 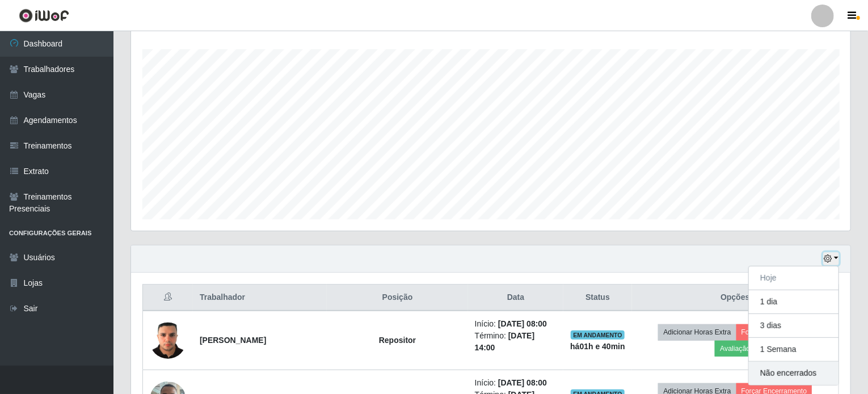 What do you see at coordinates (260, 298) in the screenshot?
I see `th: Trabalhador` at bounding box center [260, 298].